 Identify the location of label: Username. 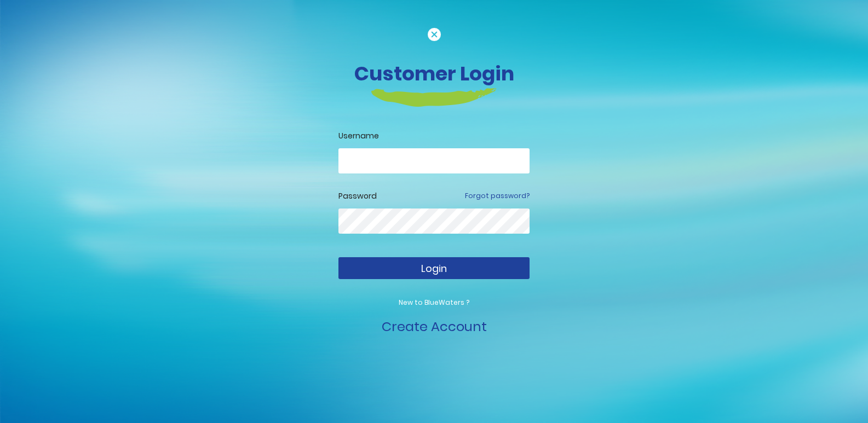
(433, 135).